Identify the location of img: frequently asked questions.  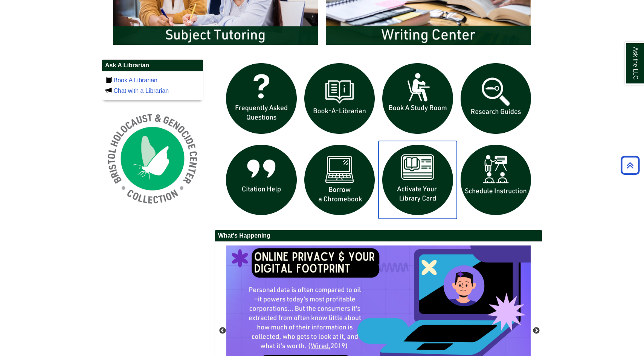
(261, 98).